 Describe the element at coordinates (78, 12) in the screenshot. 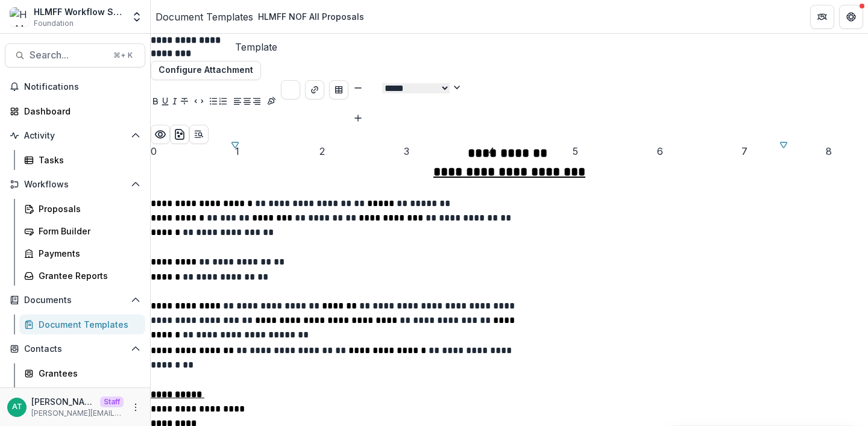

I see `div: HLMFF Workflow Sandbox` at that location.